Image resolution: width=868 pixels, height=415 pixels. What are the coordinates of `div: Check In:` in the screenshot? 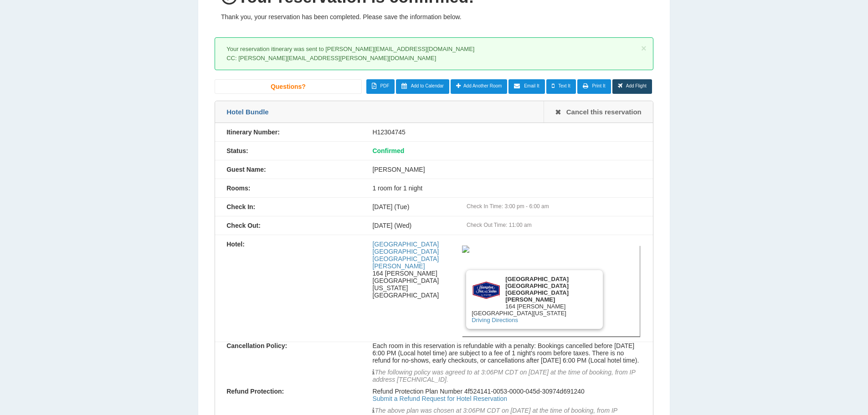 It's located at (288, 207).